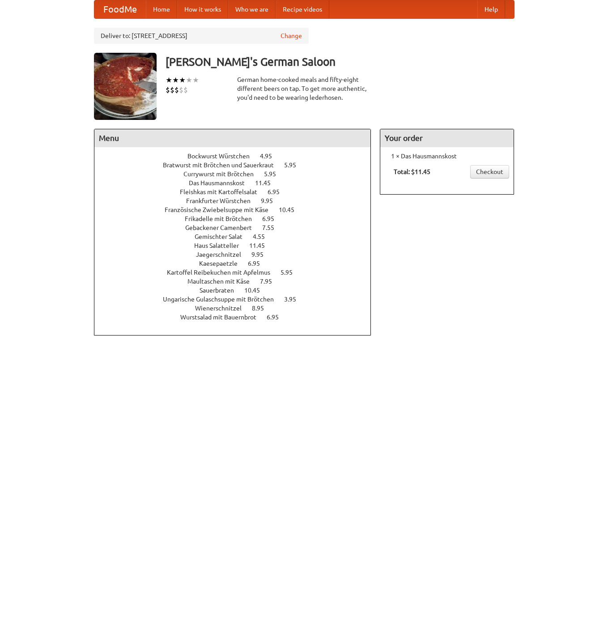  Describe the element at coordinates (291, 36) in the screenshot. I see `a: Change` at that location.